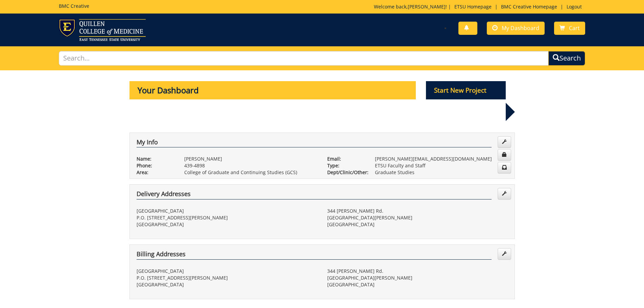 This screenshot has width=644, height=308. Describe the element at coordinates (314, 255) in the screenshot. I see `h4: Billing Addresses` at that location.